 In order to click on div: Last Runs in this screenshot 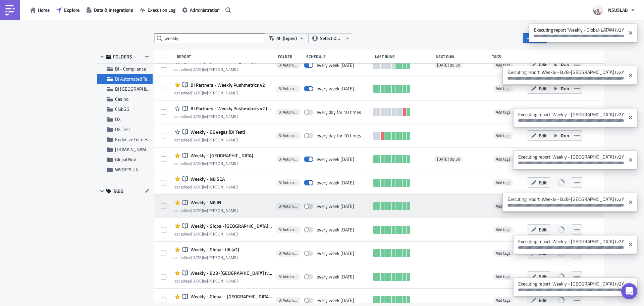, I will do `click(403, 56)`.